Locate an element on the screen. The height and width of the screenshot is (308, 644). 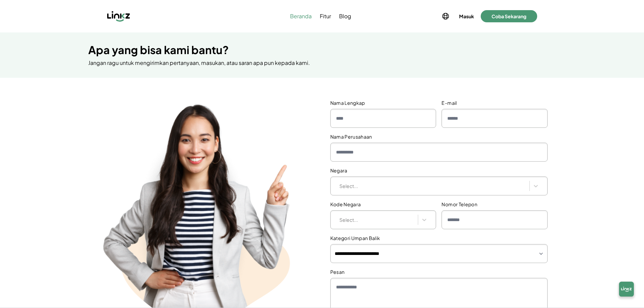
label: Kode Negara is located at coordinates (383, 204).